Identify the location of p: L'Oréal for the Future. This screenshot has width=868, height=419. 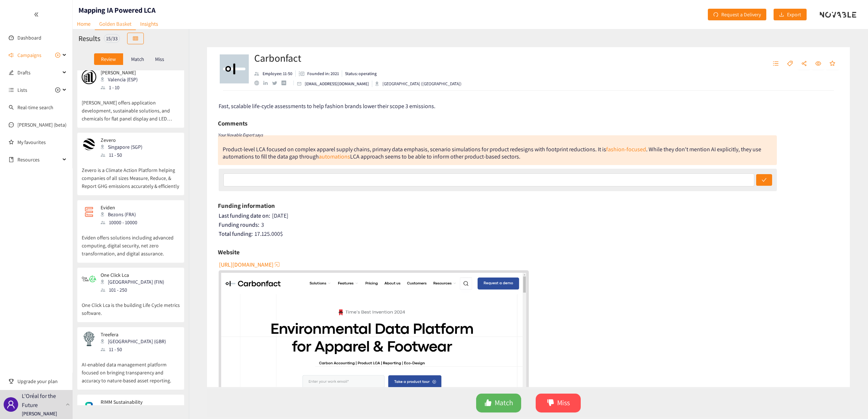
(42, 401).